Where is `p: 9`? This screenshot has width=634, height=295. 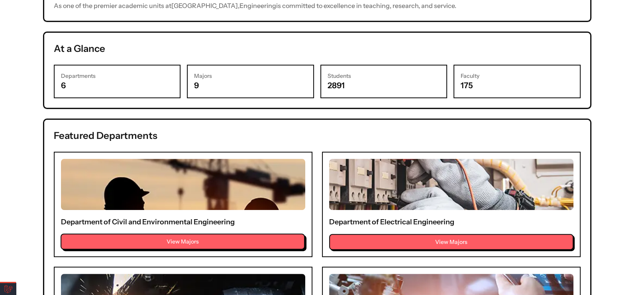
p: 9 is located at coordinates (250, 85).